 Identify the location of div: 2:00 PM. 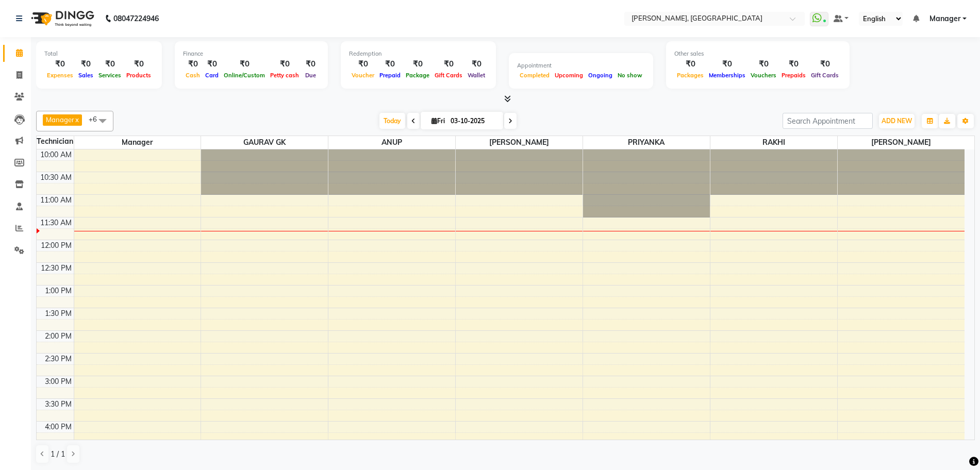
(58, 336).